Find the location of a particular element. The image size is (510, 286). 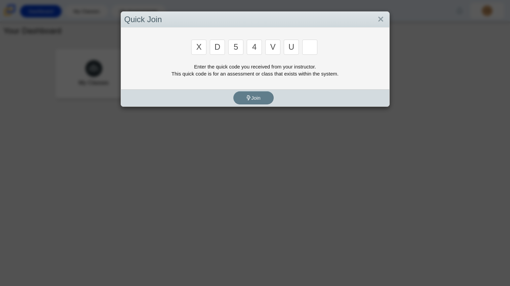

div: Quick Join is located at coordinates (255, 19).